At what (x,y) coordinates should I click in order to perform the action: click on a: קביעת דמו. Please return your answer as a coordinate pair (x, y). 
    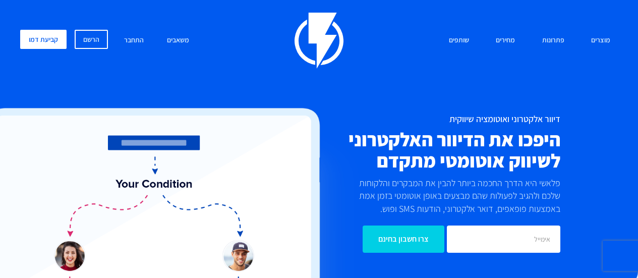
    Looking at the image, I should click on (43, 39).